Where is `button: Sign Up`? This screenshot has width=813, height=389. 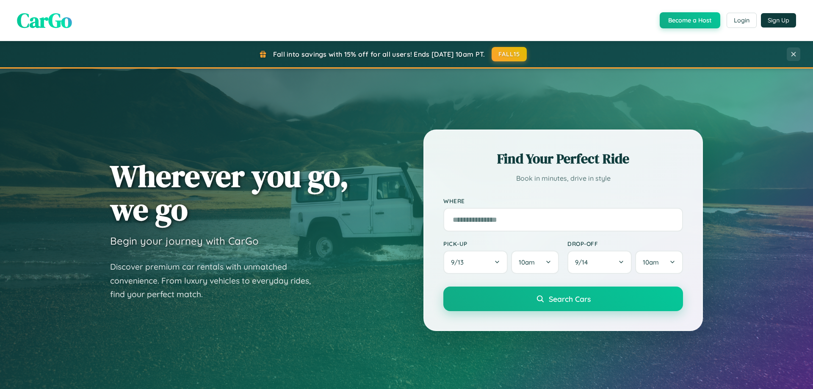
button: Sign Up is located at coordinates (778, 20).